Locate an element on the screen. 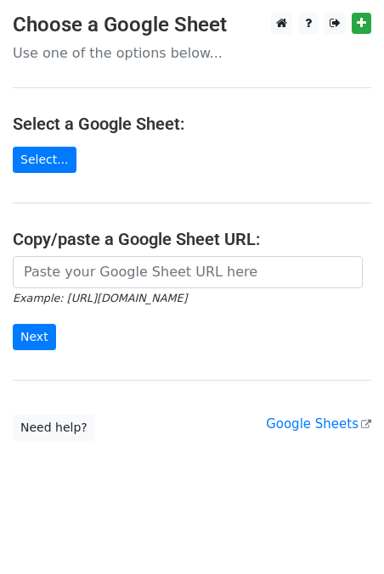 This screenshot has height=574, width=384. h3: Choose a Google Sheet is located at coordinates (192, 25).